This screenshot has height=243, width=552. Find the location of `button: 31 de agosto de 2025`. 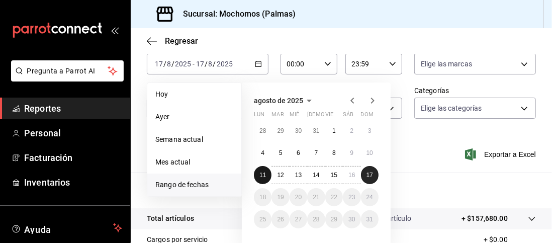

button: 31 de agosto de 2025 is located at coordinates (370, 219).